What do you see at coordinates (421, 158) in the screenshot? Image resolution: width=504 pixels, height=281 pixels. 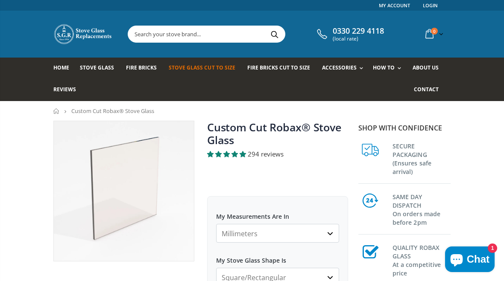 I see `h3: SECURE PACKAGING (Ensures safe arrival)` at bounding box center [421, 158].